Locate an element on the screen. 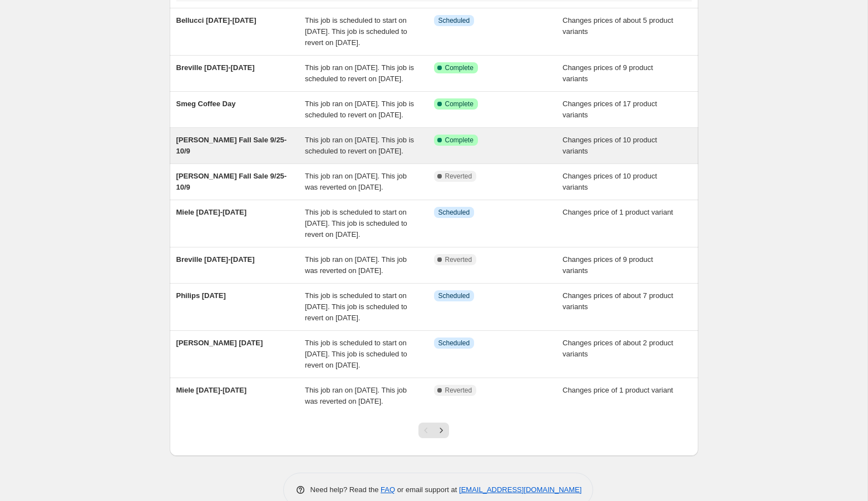 The image size is (868, 501). nav: Pagination is located at coordinates (433, 430).